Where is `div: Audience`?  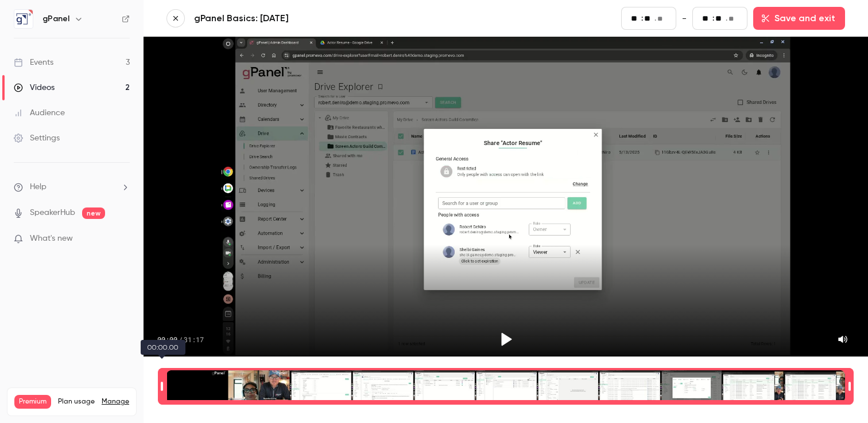 div: Audience is located at coordinates (39, 113).